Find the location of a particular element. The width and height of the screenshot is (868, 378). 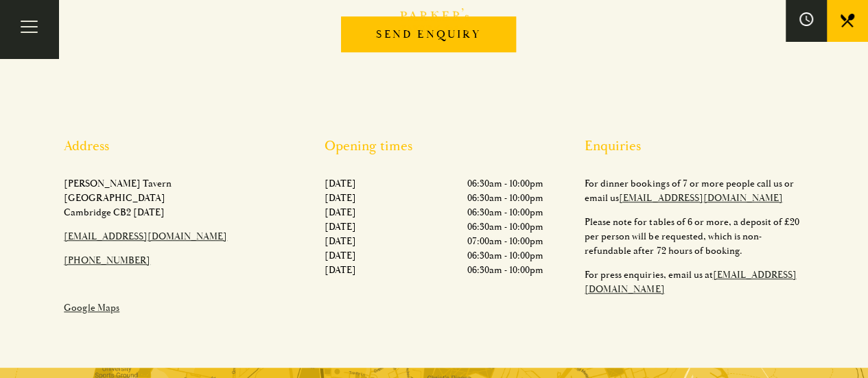

a: Google Maps is located at coordinates (91, 307).